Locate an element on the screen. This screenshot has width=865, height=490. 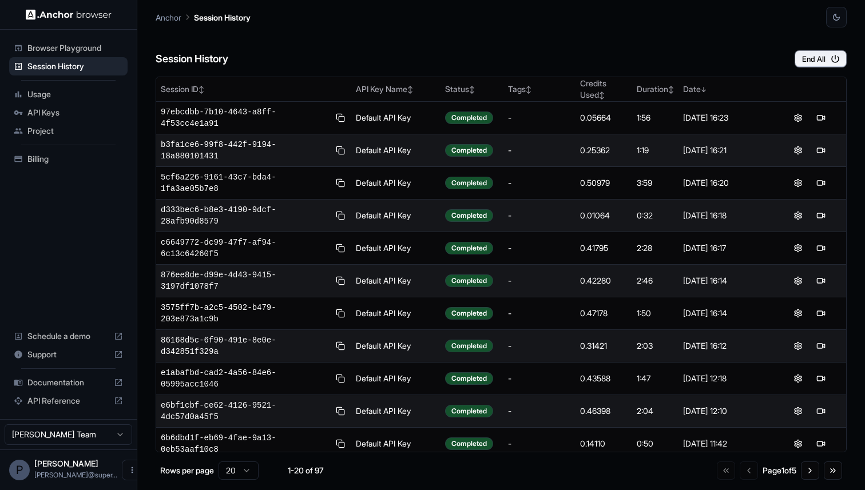
span: Usage is located at coordinates (75, 94).